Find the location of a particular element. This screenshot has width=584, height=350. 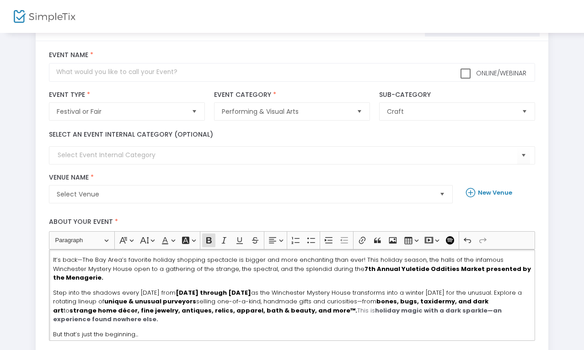

p: This is is located at coordinates (292, 306).